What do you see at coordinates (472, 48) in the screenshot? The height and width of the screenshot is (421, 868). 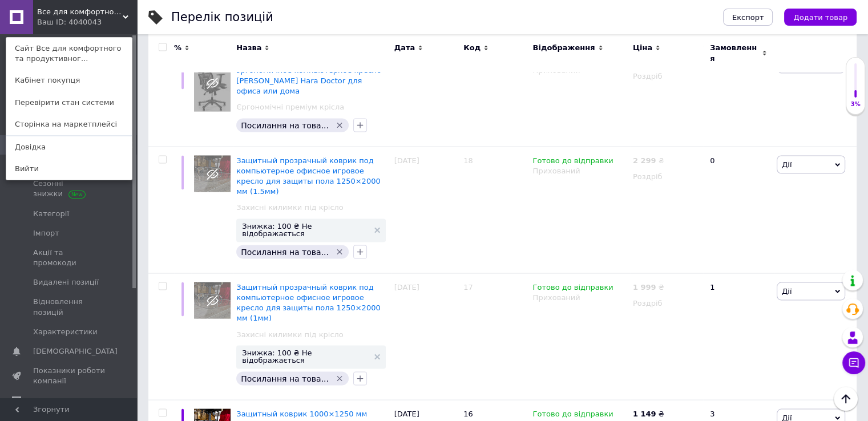 I see `span: Код` at bounding box center [472, 48].